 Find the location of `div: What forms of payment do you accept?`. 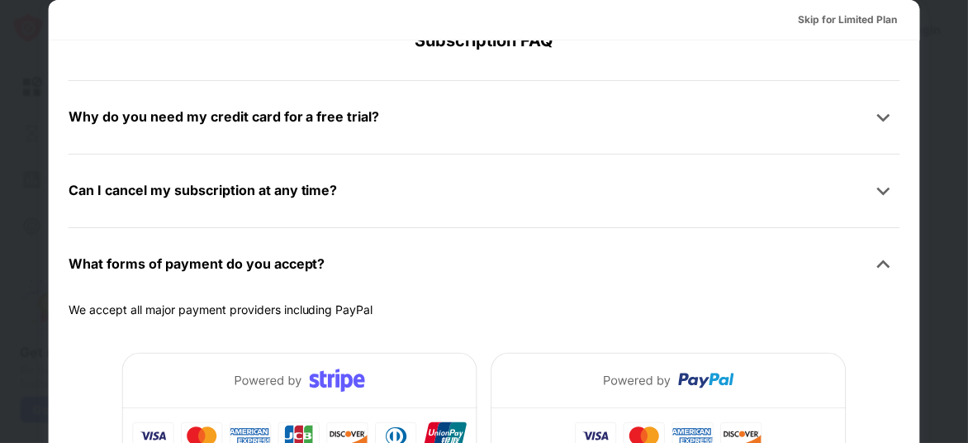

div: What forms of payment do you accept? is located at coordinates (197, 264).